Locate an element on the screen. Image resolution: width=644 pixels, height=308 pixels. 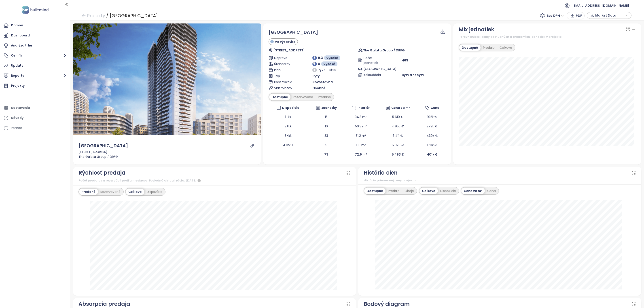
span: 6 020 € is located at coordinates (398, 145).